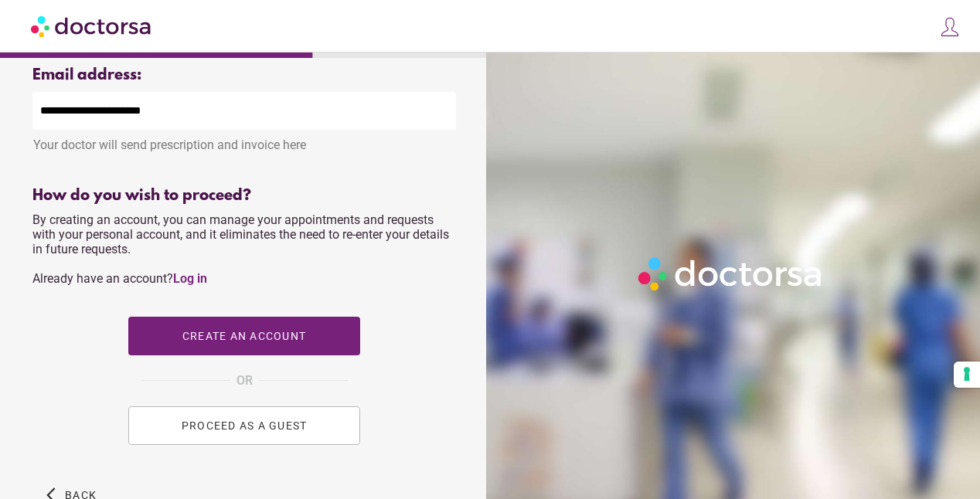  What do you see at coordinates (244, 336) in the screenshot?
I see `span: Create an account` at bounding box center [244, 336].